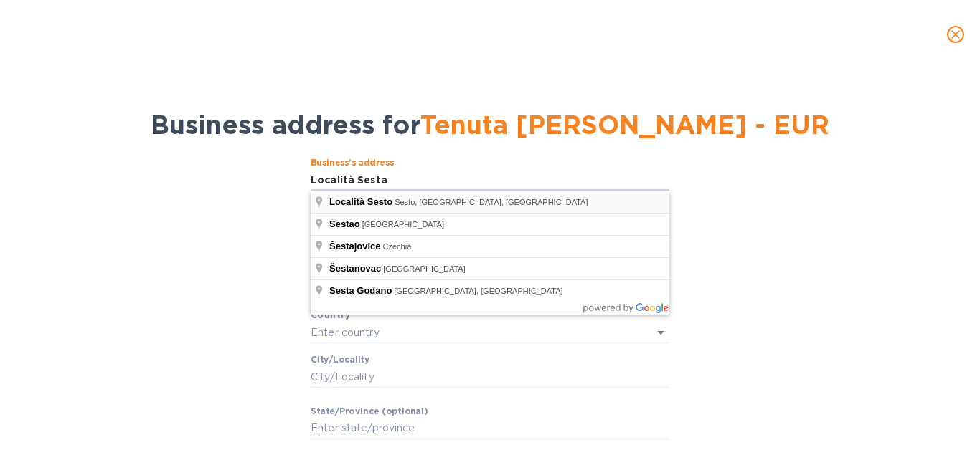 The image size is (980, 455). Describe the element at coordinates (955, 35) in the screenshot. I see `button: close` at that location.